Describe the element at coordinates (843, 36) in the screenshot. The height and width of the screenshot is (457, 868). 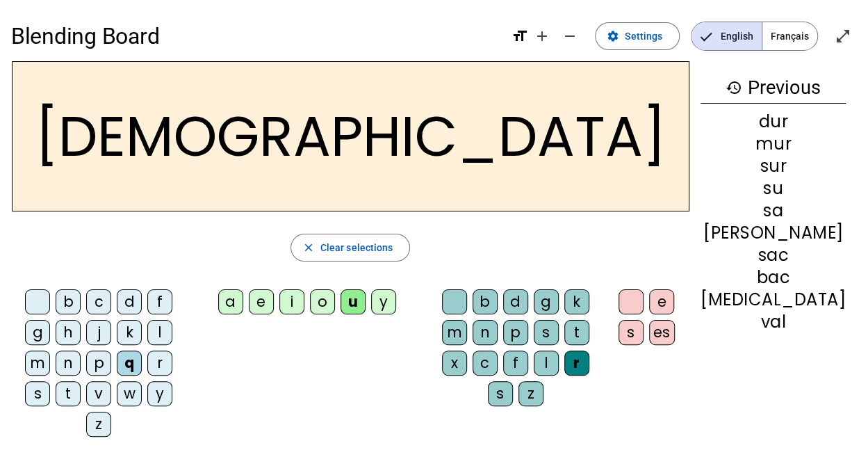
I see `button: Enter full screen` at that location.